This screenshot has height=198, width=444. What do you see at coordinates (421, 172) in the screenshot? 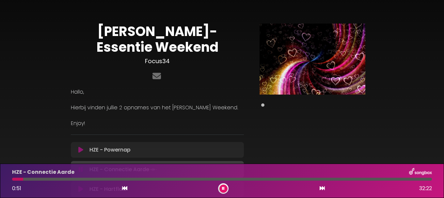
I see `img: songbox-logo-white.png` at bounding box center [421, 172].